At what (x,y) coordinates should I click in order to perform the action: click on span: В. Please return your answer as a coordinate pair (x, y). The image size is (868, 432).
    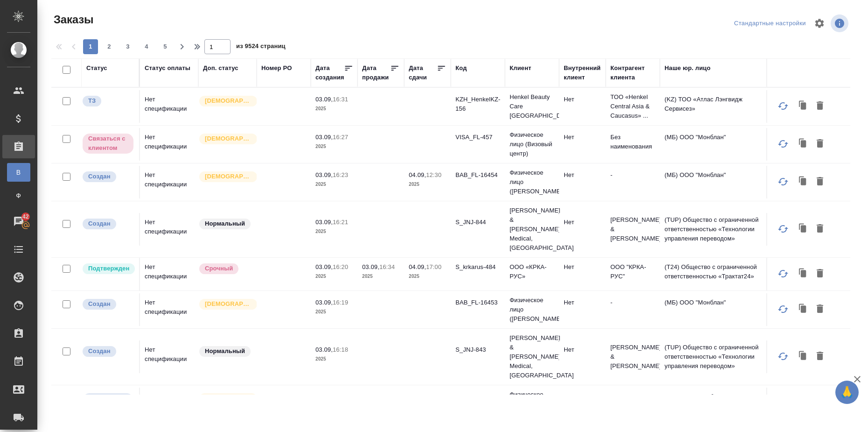
    Looking at the image, I should click on (18, 173).